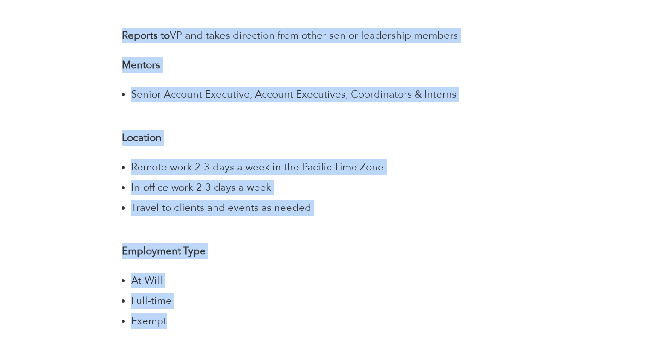 This screenshot has height=344, width=660. I want to click on b: Mentors, so click(141, 65).